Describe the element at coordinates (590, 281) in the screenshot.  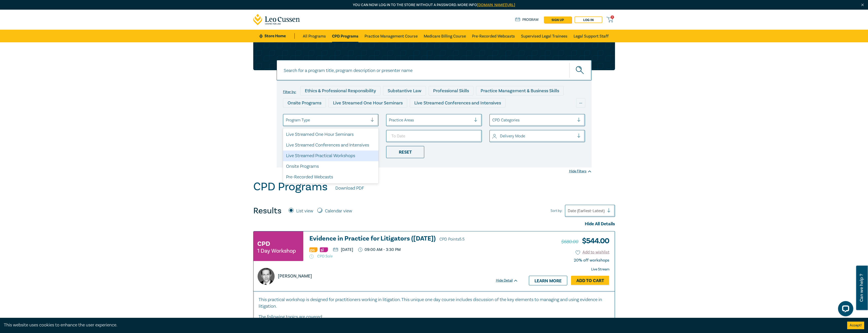
I see `a: Add to Cart` at that location.